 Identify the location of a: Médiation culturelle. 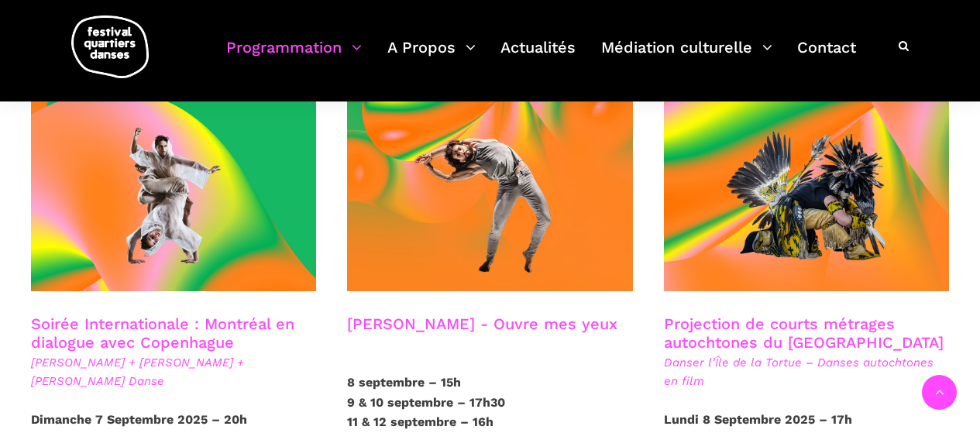
(686, 56).